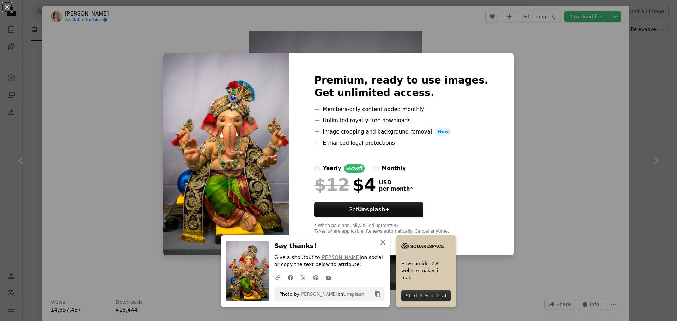  I want to click on li: Image cropping and background removal, so click(401, 132).